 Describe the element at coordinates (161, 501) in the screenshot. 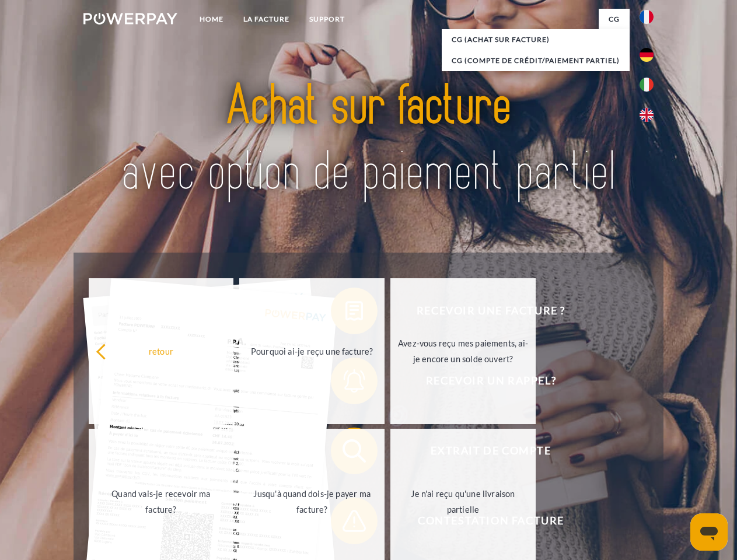

I see `div: Quand vais-je recevoir ma facture?` at that location.